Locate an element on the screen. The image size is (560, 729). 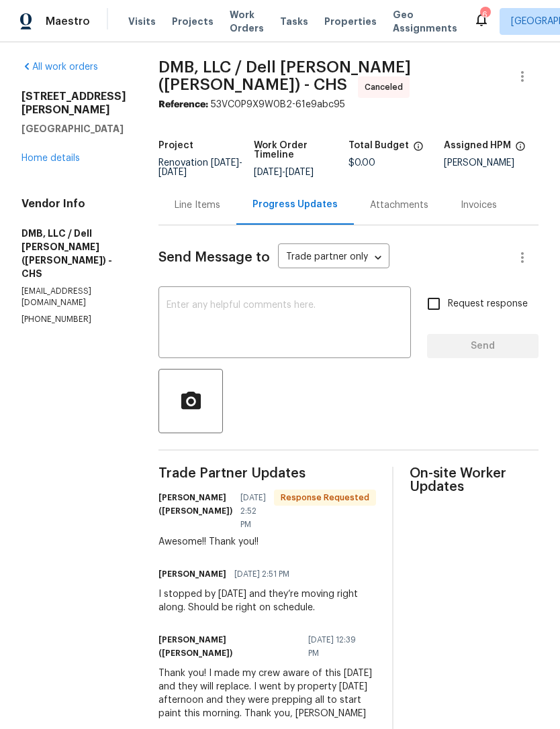
a: Home details is located at coordinates (51, 158).